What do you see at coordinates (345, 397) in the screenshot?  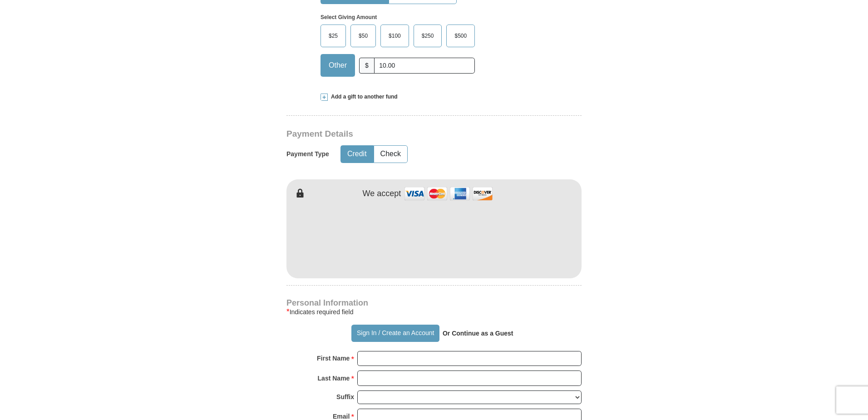 I see `strong: Suffix` at bounding box center [345, 397].